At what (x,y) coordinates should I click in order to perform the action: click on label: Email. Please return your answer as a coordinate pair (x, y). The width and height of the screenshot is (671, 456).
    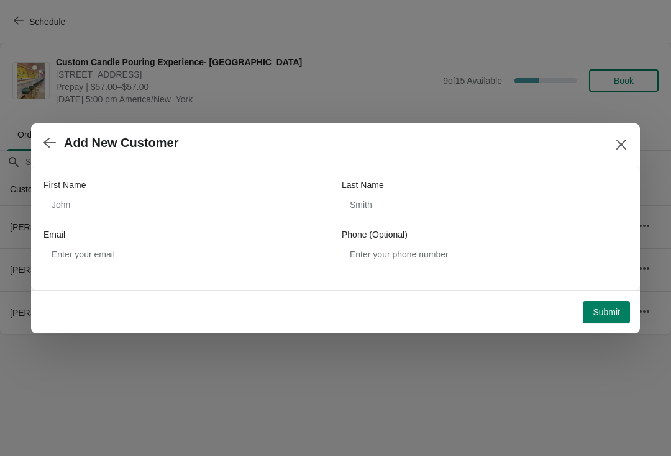
    Looking at the image, I should click on (54, 235).